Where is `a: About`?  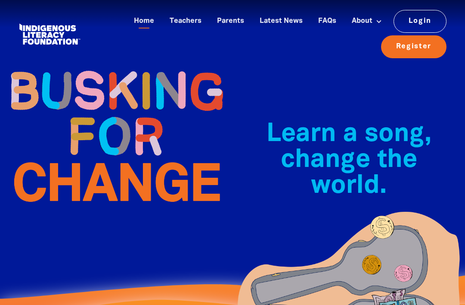
a: About is located at coordinates (367, 21).